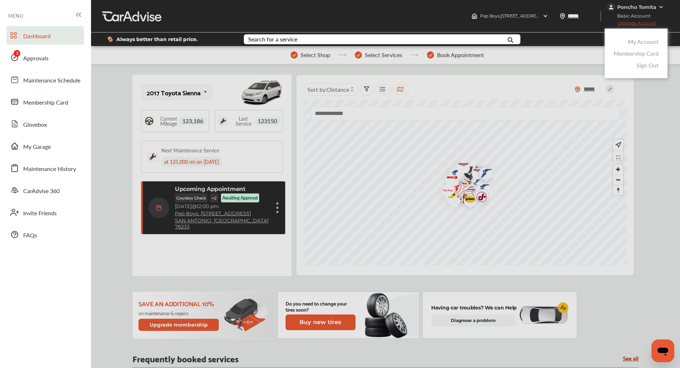 The width and height of the screenshot is (680, 368). I want to click on a: Maintenance Schedule, so click(45, 80).